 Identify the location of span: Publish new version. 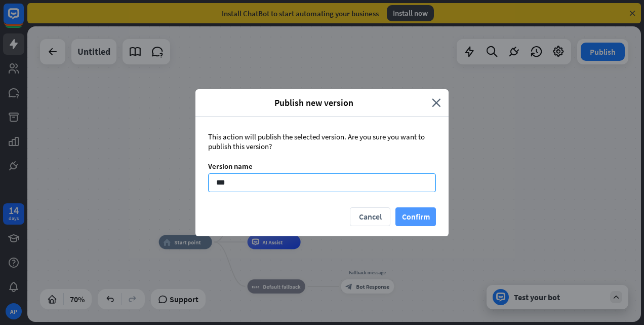
(313, 102).